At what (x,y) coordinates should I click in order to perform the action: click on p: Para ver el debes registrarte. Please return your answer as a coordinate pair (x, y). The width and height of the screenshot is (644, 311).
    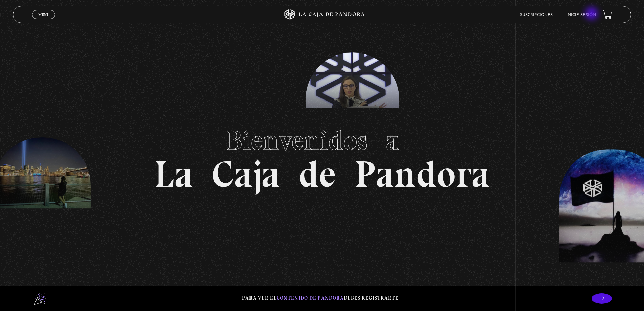
    Looking at the image, I should click on (320, 298).